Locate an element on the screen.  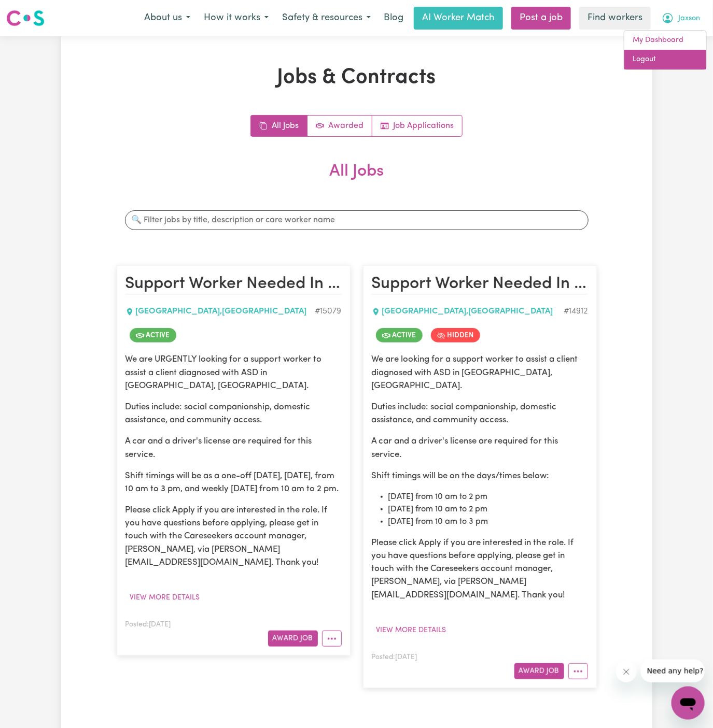
span: Need any help? is located at coordinates (35, 12).